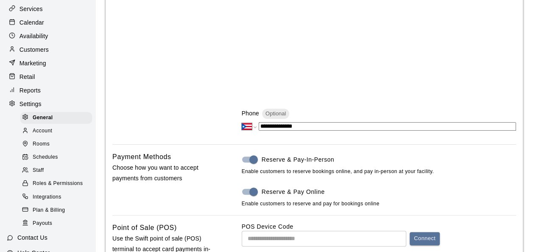 This screenshot has width=533, height=252. I want to click on p: Reports, so click(30, 90).